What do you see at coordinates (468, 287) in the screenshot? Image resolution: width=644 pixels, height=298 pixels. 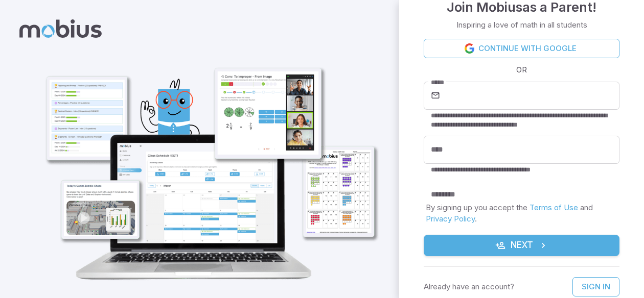 I see `p: Already have an account?` at bounding box center [468, 287].